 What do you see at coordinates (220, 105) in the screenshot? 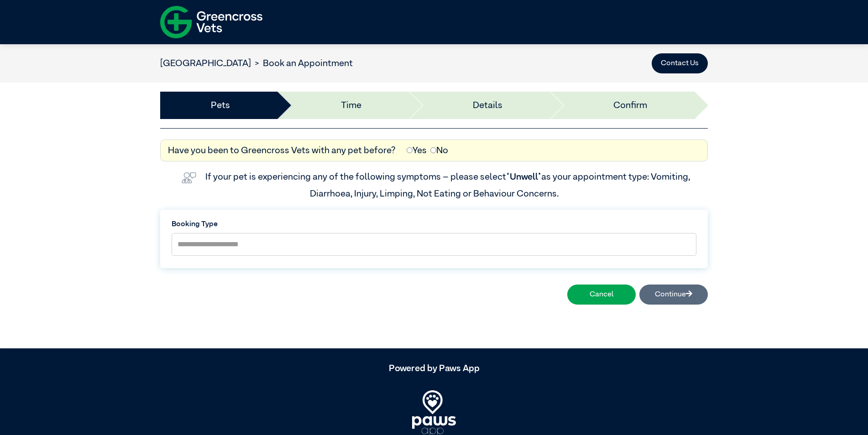
I see `a: Pets` at bounding box center [220, 105].